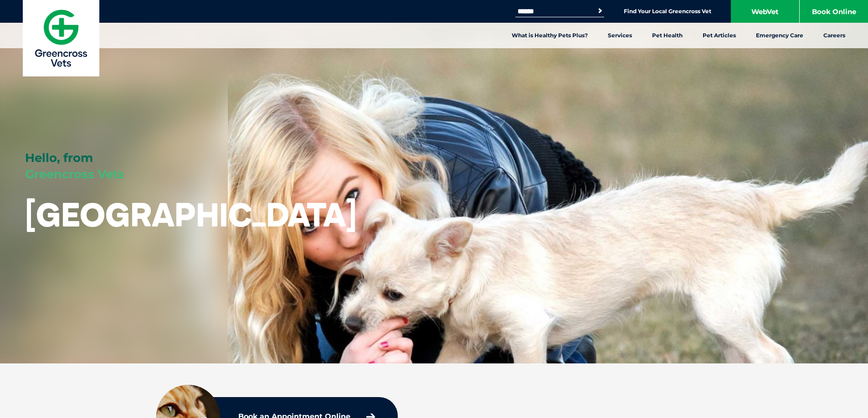 This screenshot has width=868, height=418. What do you see at coordinates (666, 36) in the screenshot?
I see `a: Pet Health` at bounding box center [666, 36].